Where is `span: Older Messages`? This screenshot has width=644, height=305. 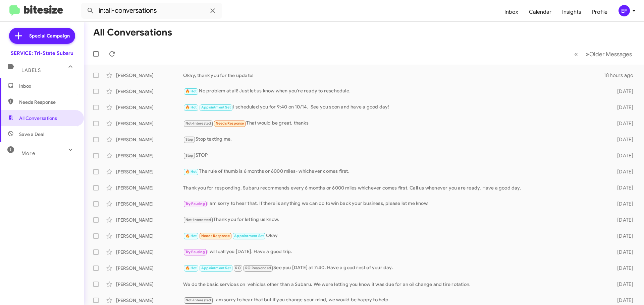
span: Older Messages is located at coordinates (610, 54).